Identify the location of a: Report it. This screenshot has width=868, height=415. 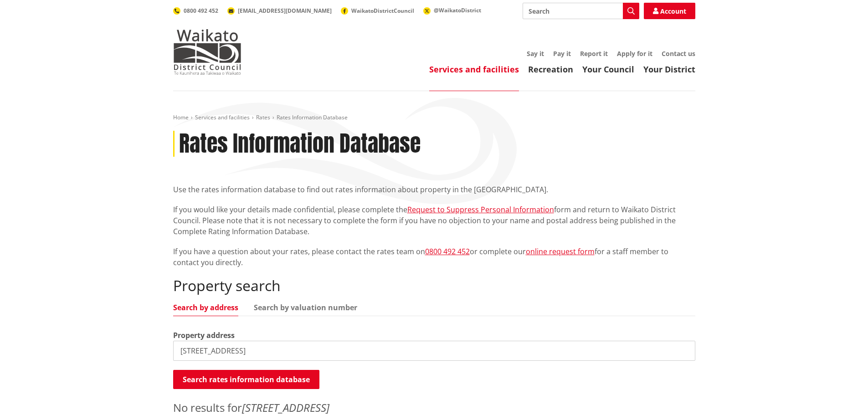
(594, 53).